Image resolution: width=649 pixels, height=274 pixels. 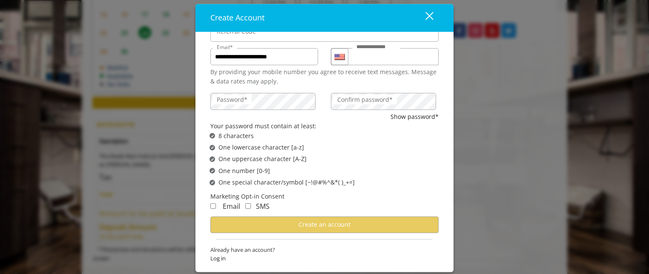 I want to click on span: Email, so click(x=231, y=206).